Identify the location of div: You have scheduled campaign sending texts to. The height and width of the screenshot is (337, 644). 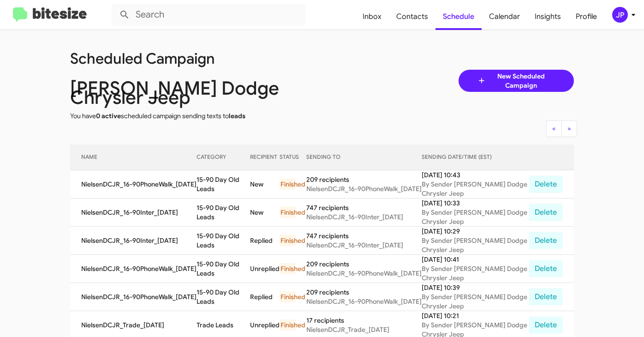
(196, 116).